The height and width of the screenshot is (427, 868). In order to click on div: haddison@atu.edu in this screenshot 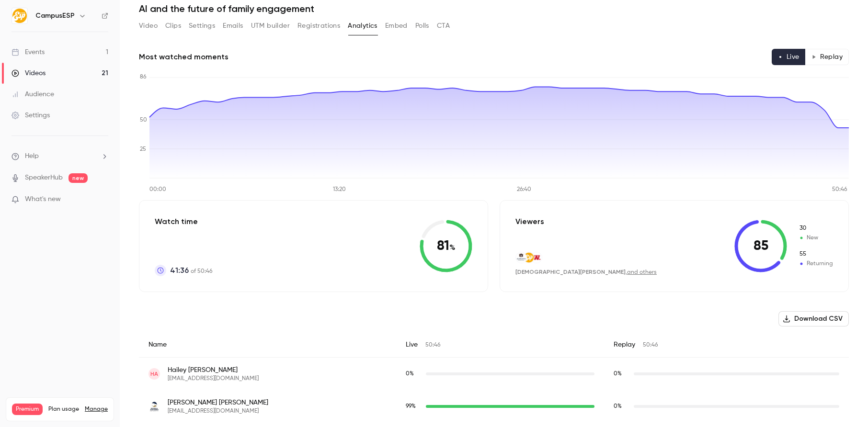, I will do `click(494, 374)`.